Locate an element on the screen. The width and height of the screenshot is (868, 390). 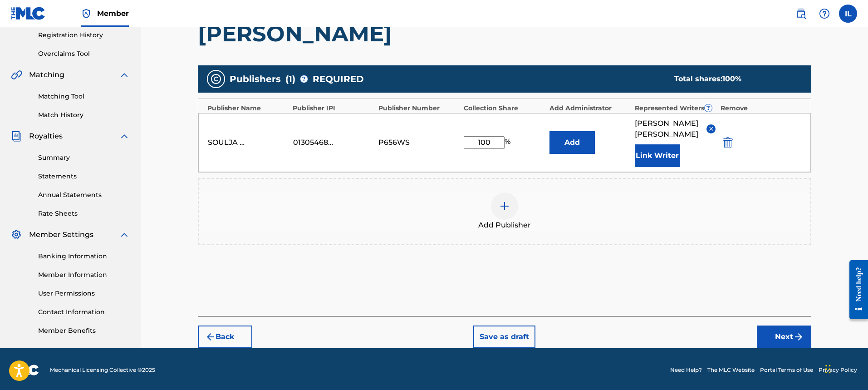
span: Matching is located at coordinates (46, 75).